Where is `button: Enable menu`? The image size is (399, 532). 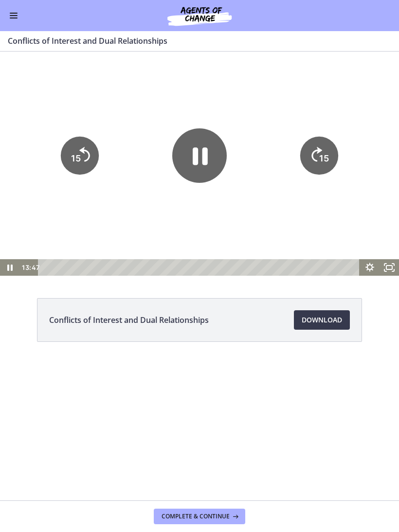 button: Enable menu is located at coordinates (13, 16).